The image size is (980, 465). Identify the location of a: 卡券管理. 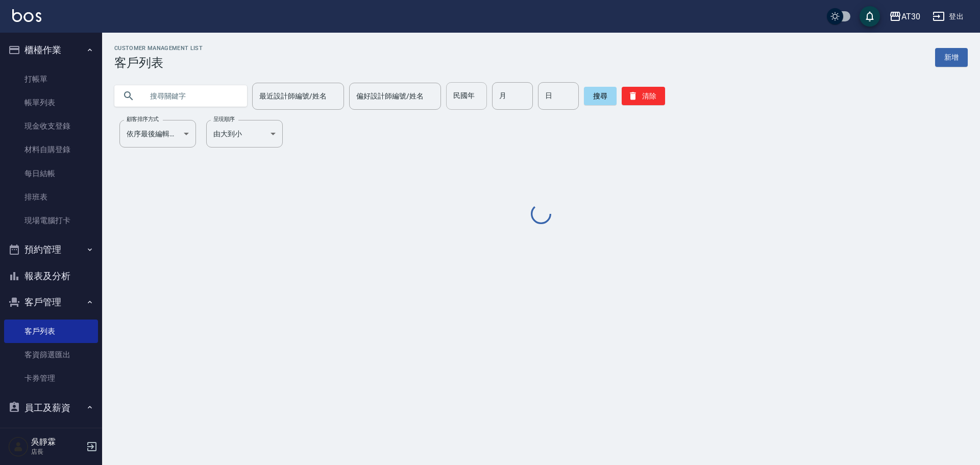
(51, 378).